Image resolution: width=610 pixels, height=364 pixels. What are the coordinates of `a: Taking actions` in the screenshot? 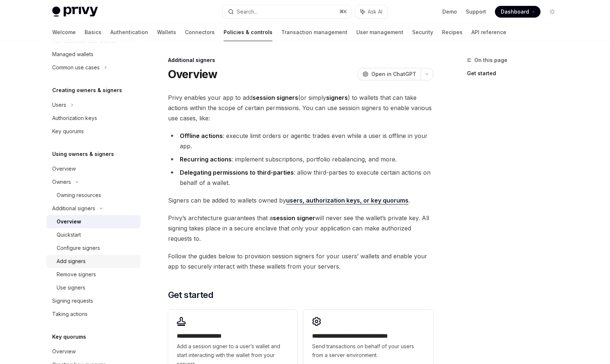 It's located at (94, 315).